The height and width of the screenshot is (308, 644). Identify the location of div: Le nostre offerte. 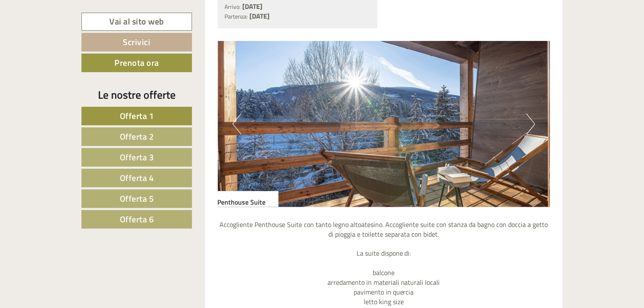
(137, 95).